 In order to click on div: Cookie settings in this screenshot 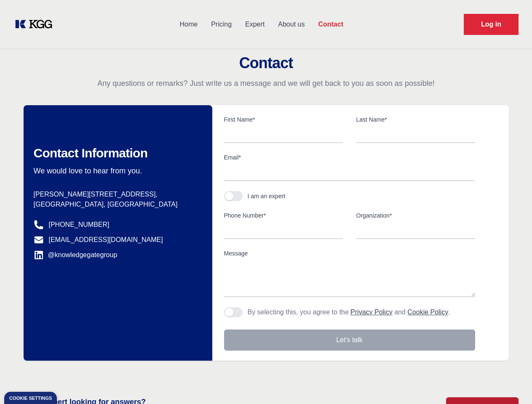, I will do `click(30, 398)`.